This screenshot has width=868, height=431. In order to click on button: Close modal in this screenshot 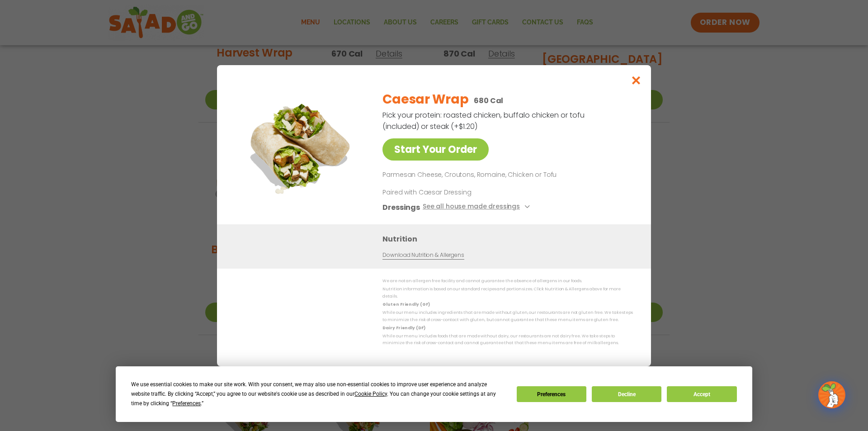, I will do `click(636, 80)`.